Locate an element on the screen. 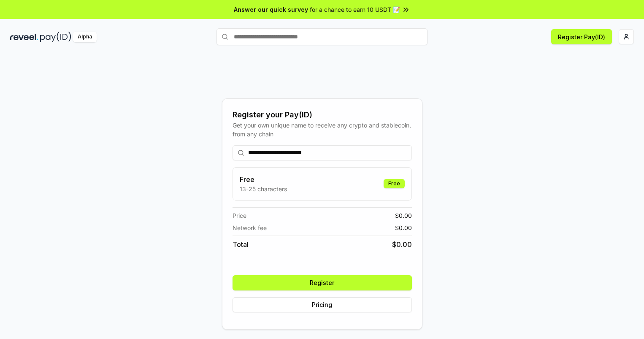  span: Price is located at coordinates (239, 215).